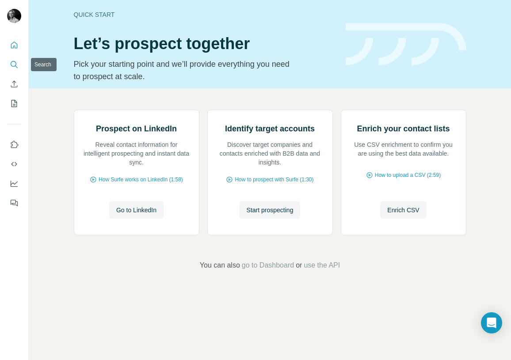 Image resolution: width=511 pixels, height=360 pixels. Describe the element at coordinates (322, 265) in the screenshot. I see `button: use the API` at that location.